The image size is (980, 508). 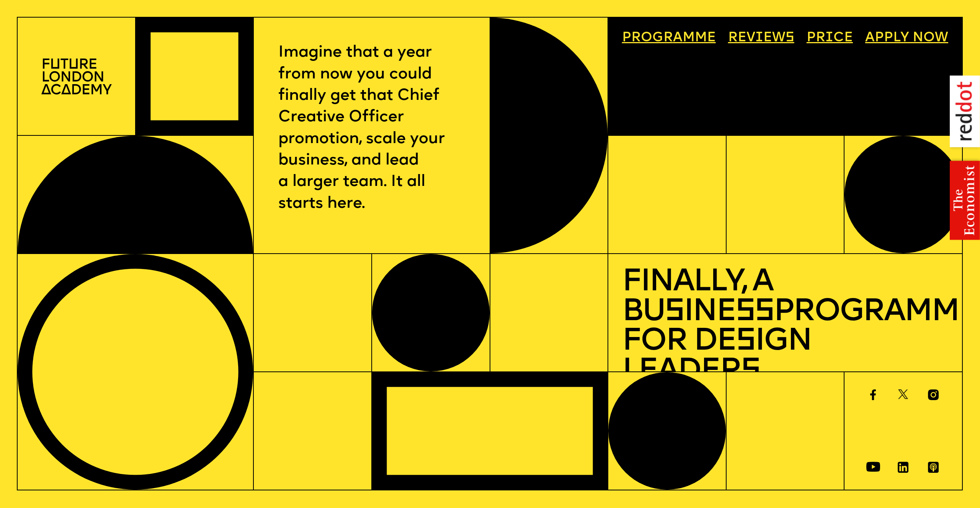 What do you see at coordinates (755, 312) in the screenshot?
I see `span: ss` at bounding box center [755, 312].